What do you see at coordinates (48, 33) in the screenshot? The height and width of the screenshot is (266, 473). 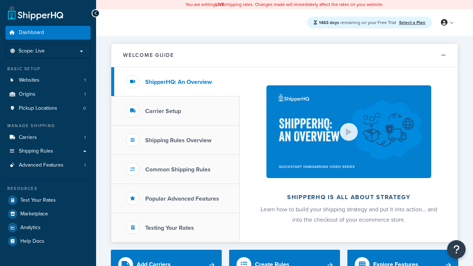 I see `a: Dashboard` at bounding box center [48, 33].